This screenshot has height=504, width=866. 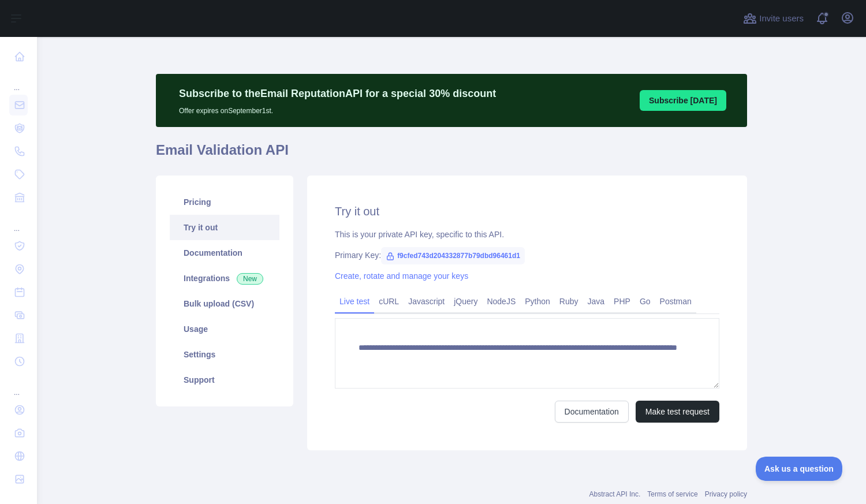 I want to click on p: Subscribe to the Email Reputation API for a special 30 % discount, so click(x=337, y=94).